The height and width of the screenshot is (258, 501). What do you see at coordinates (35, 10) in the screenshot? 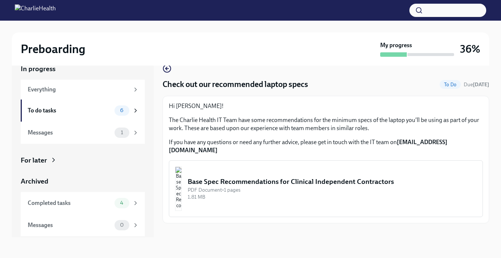
I see `img: CharlieHealth` at bounding box center [35, 10].